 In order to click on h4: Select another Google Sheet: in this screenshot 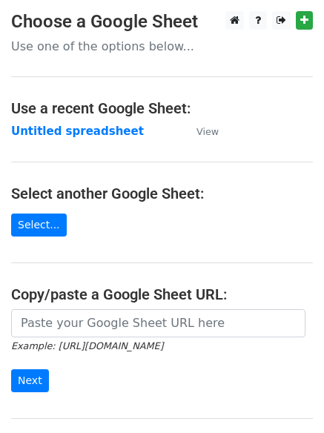, I will do `click(162, 194)`.